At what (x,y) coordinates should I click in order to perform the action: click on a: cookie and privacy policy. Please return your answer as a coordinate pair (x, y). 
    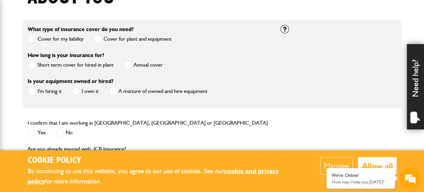
    Looking at the image, I should click on (153, 176).